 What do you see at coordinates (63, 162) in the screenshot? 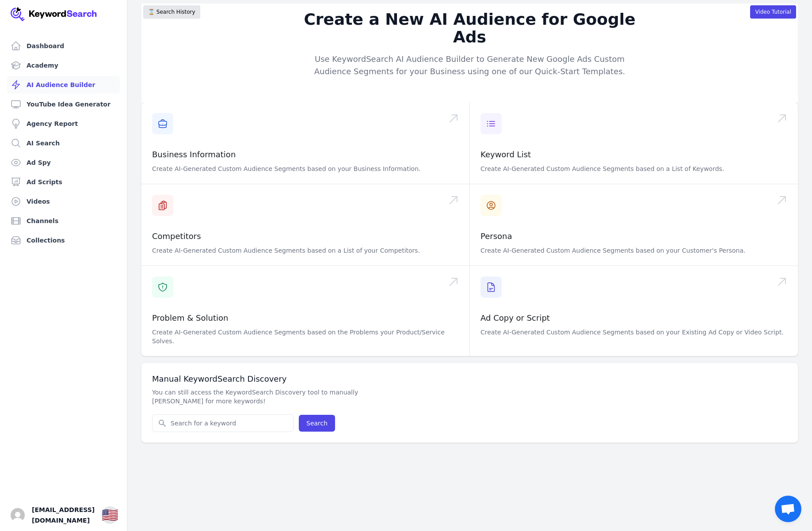
I see `a: Ad Spy` at bounding box center [63, 162].